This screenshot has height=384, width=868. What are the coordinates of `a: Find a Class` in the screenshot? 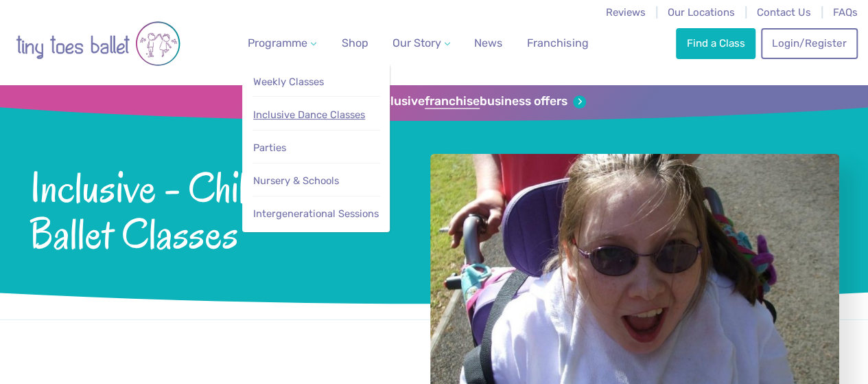 It's located at (716, 43).